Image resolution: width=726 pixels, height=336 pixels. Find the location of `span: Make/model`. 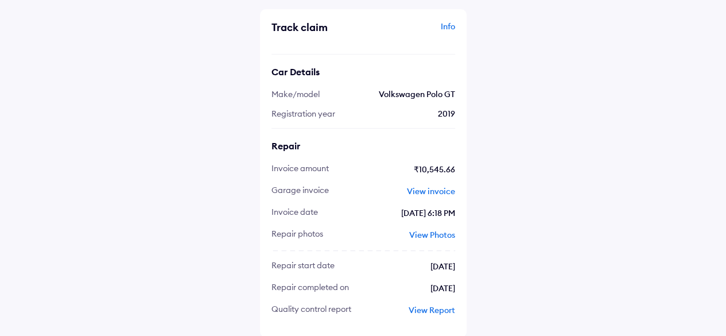

span: Make/model is located at coordinates (296, 94).